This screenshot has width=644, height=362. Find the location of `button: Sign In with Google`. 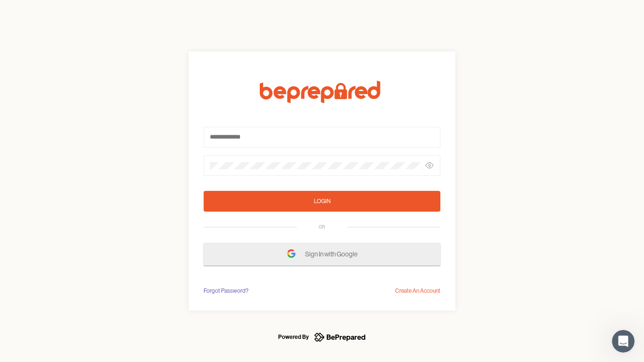

button: Sign In with Google is located at coordinates (322, 255).